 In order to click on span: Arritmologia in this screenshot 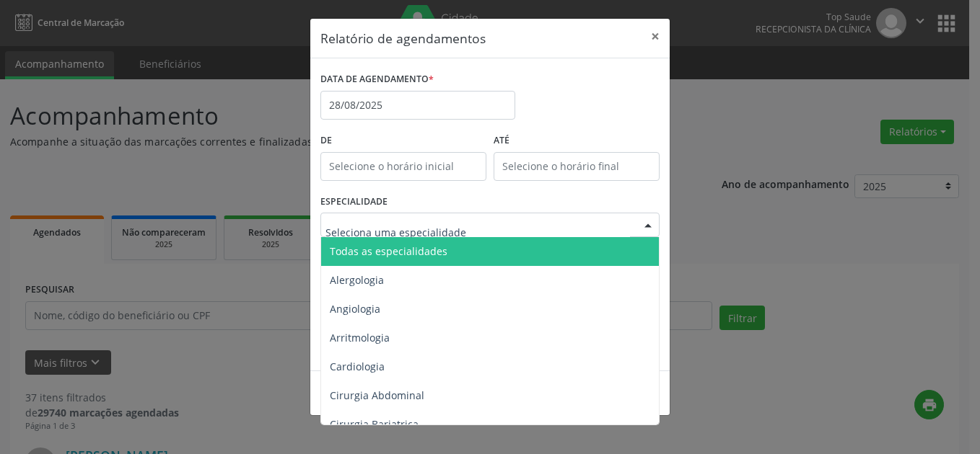, I will do `click(359, 337)`.